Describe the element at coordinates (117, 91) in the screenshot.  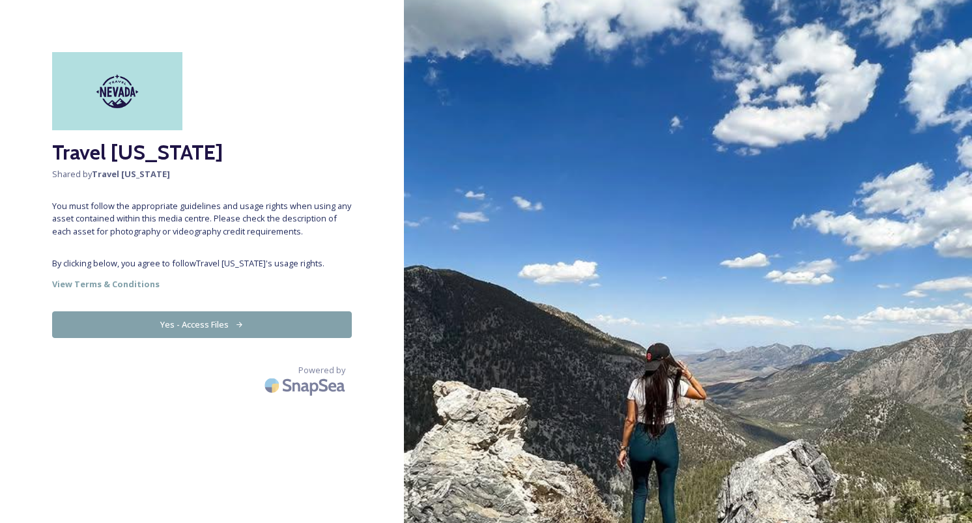
I see `img: download.png` at that location.